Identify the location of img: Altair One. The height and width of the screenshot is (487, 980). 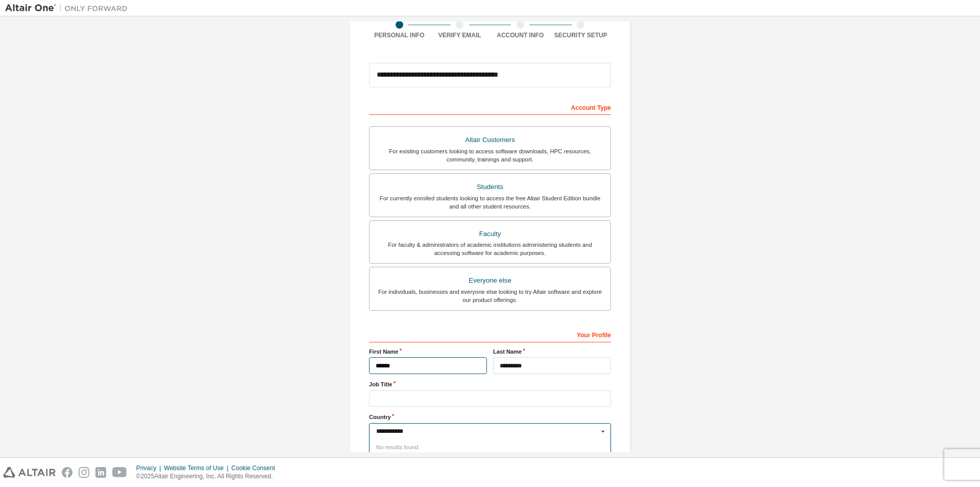
(69, 8).